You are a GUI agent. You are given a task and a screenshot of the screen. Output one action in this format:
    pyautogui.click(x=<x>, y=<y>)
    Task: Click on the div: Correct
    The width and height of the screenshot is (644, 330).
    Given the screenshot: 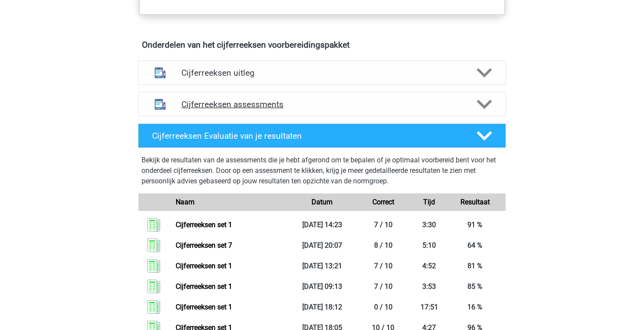 What is the action you would take?
    pyautogui.click(x=384, y=202)
    